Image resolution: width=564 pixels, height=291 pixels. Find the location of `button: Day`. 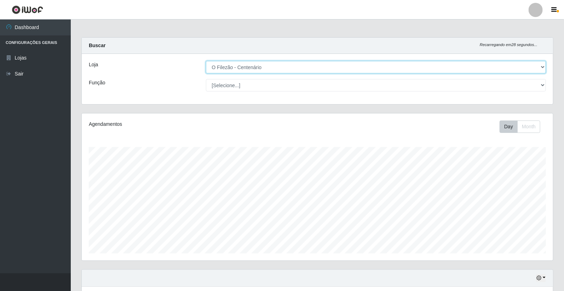

button: Day is located at coordinates (509, 126).